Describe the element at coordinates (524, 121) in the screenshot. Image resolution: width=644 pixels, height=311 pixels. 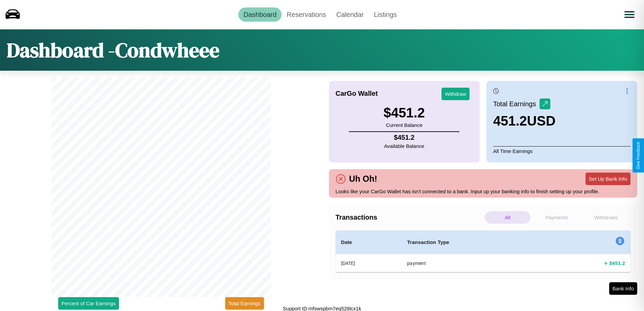
I see `h3: 451.2 USD` at that location.